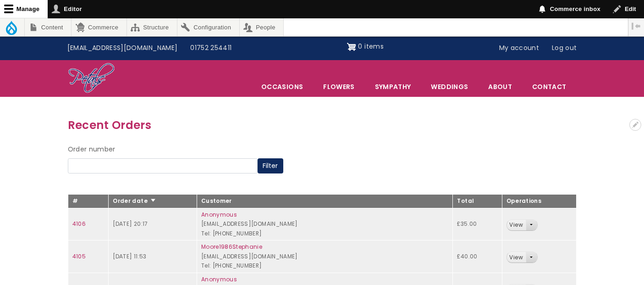 Image resolution: width=644 pixels, height=285 pixels. Describe the element at coordinates (477, 257) in the screenshot. I see `td: £40.00` at that location.